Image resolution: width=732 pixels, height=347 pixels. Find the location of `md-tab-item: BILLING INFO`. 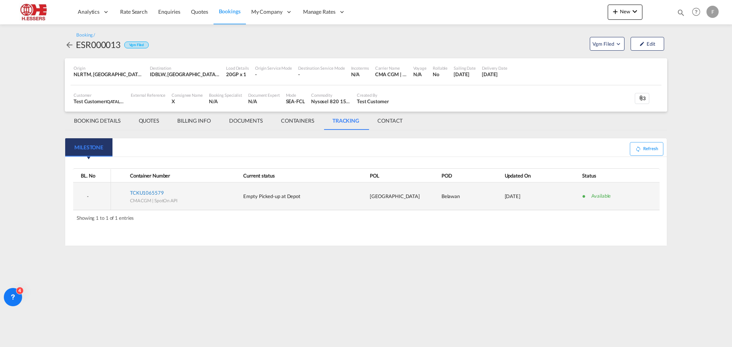

md-tab-item: BILLING INFO is located at coordinates (194, 121).